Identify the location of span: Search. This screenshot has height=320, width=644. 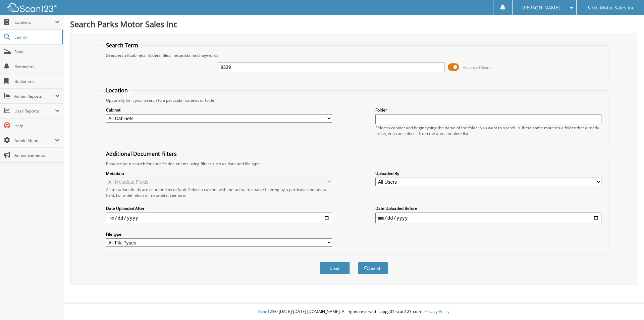
(36, 37).